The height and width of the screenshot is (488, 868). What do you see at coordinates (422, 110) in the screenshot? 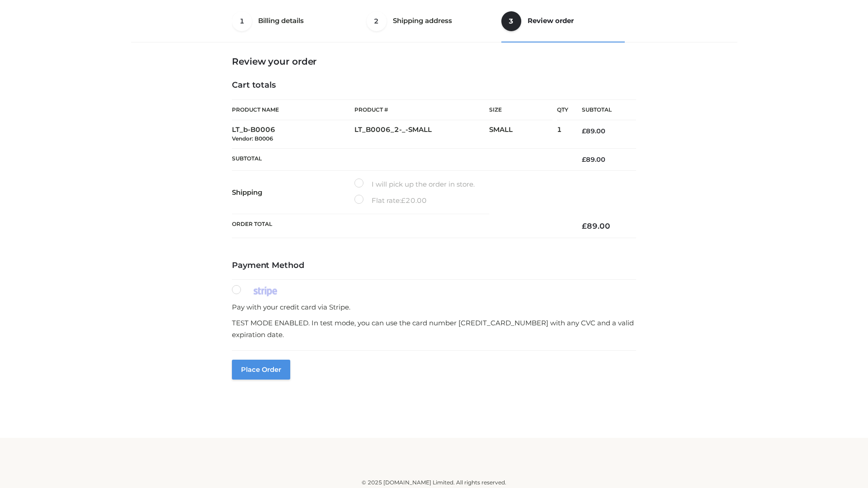
I see `th: Product #` at bounding box center [422, 110].